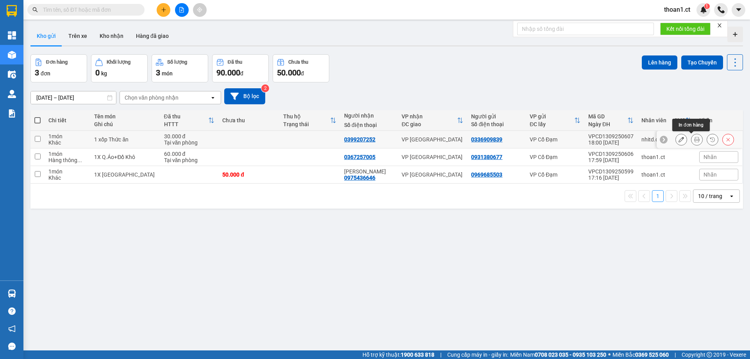 This screenshot has height=359, width=750. I want to click on div: SMS, so click(680, 120).